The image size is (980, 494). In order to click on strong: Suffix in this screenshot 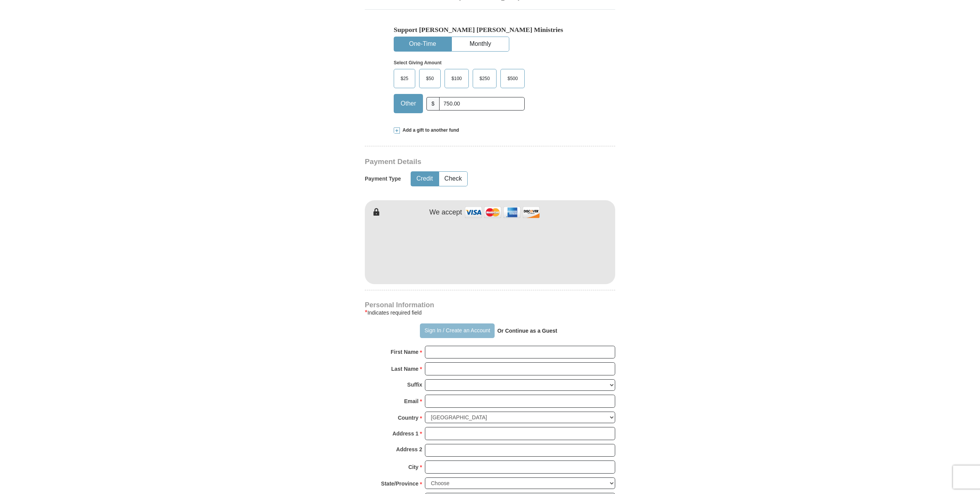, I will do `click(415, 385)`.